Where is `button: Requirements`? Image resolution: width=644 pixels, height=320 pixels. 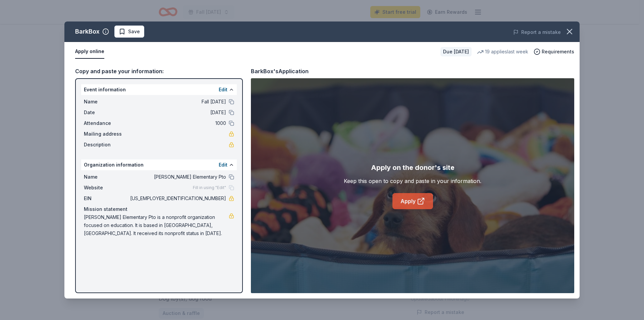 button: Requirements is located at coordinates (554, 52).